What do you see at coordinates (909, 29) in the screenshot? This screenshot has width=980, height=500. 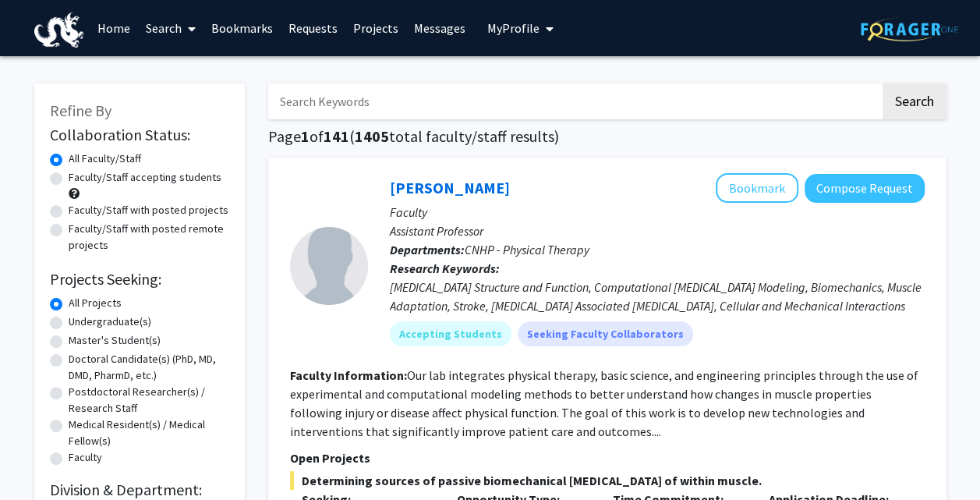 I see `img: ForagerOne Logo` at bounding box center [909, 29].